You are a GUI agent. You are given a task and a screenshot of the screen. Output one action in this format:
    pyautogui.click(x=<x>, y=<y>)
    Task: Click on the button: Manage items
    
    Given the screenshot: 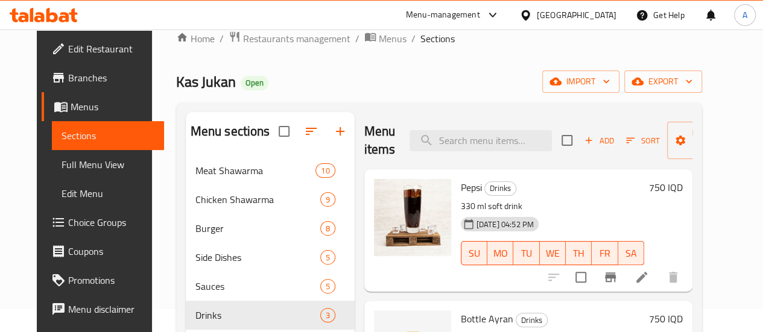 What is the action you would take?
    pyautogui.click(x=707, y=141)
    